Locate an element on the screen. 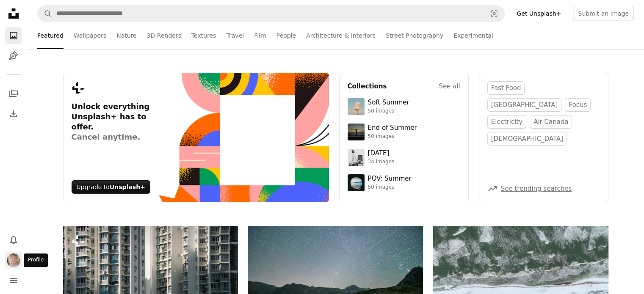 The height and width of the screenshot is (294, 644). a: electricity is located at coordinates (507, 122).